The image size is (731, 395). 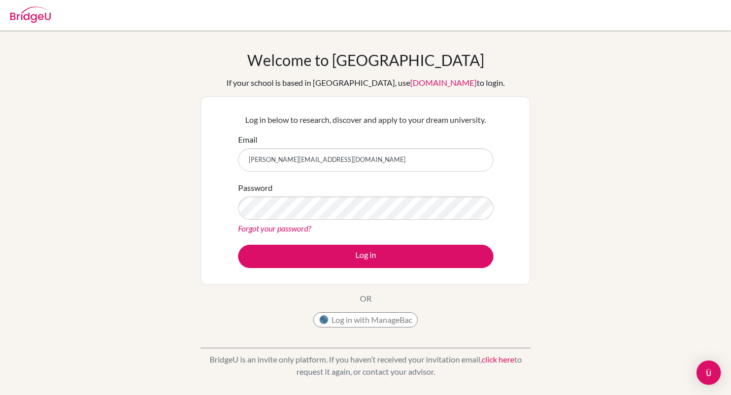 What do you see at coordinates (255, 188) in the screenshot?
I see `label: Password` at bounding box center [255, 188].